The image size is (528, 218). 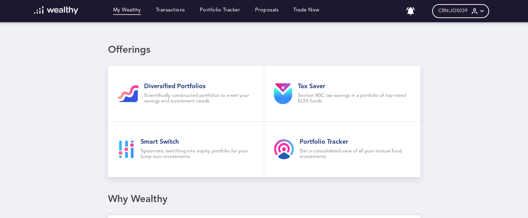 What do you see at coordinates (264, 50) in the screenshot?
I see `div: Offerings` at bounding box center [264, 50].